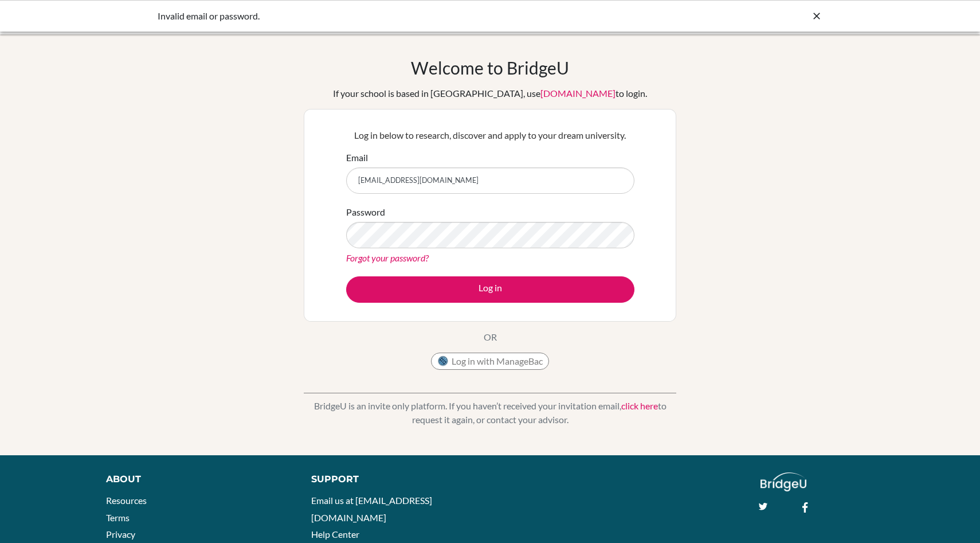  Describe the element at coordinates (388, 258) in the screenshot. I see `a: Forgot your password?` at that location.